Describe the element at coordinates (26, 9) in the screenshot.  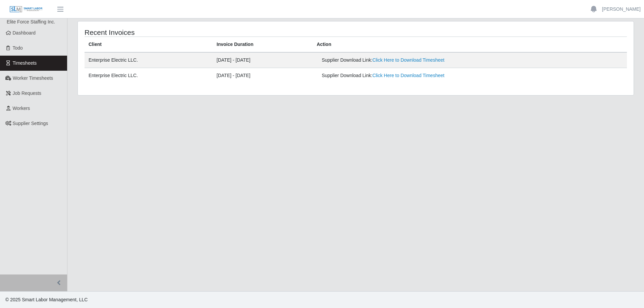
I see `img: SLM Logo` at that location.